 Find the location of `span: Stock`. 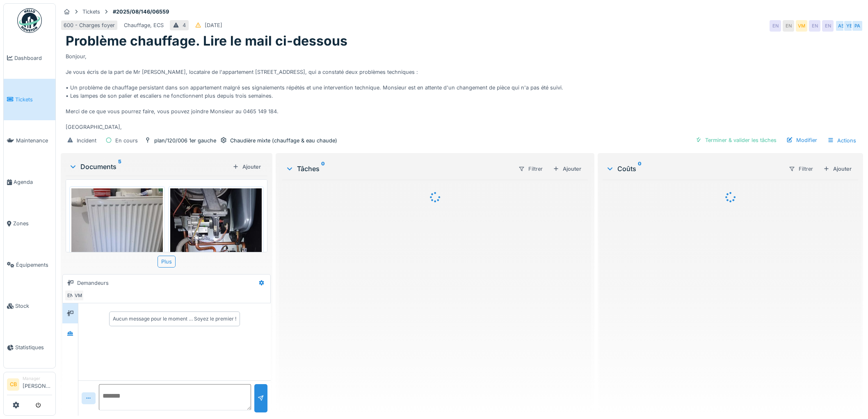

span: Stock is located at coordinates (34, 306).